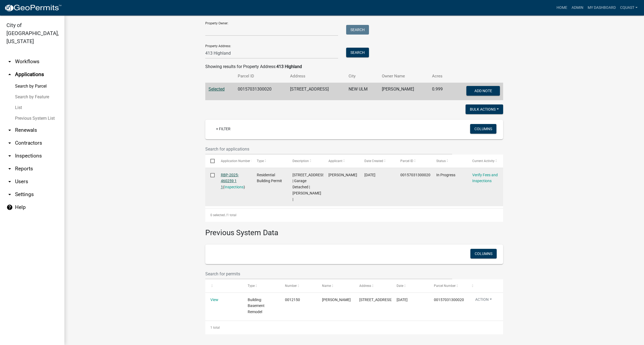 The image size is (644, 345). What do you see at coordinates (373, 286) in the screenshot?
I see `datatable-header-cell: Address` at bounding box center [373, 286].